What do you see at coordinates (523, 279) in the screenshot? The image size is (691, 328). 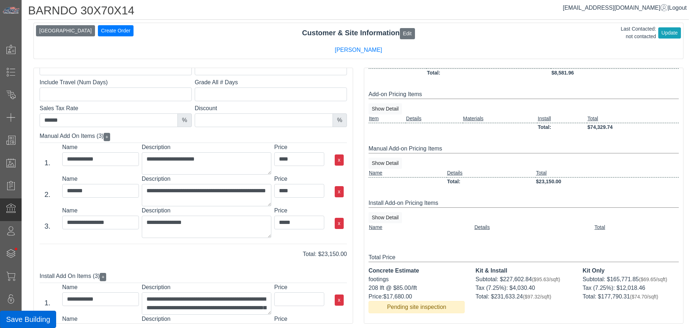 I see `div: Subtotal: $227,602.84` at bounding box center [523, 279].